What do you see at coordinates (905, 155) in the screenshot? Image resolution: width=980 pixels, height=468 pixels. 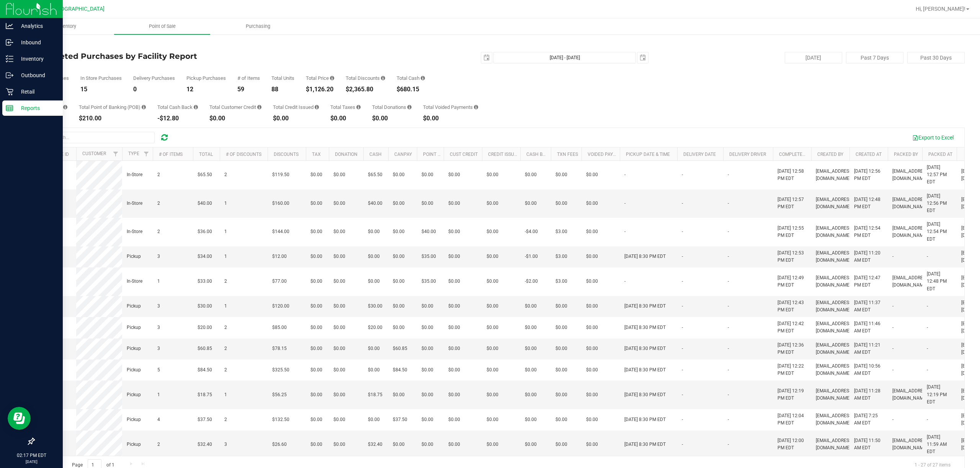 I see `a: Packed By` at bounding box center [905, 155].